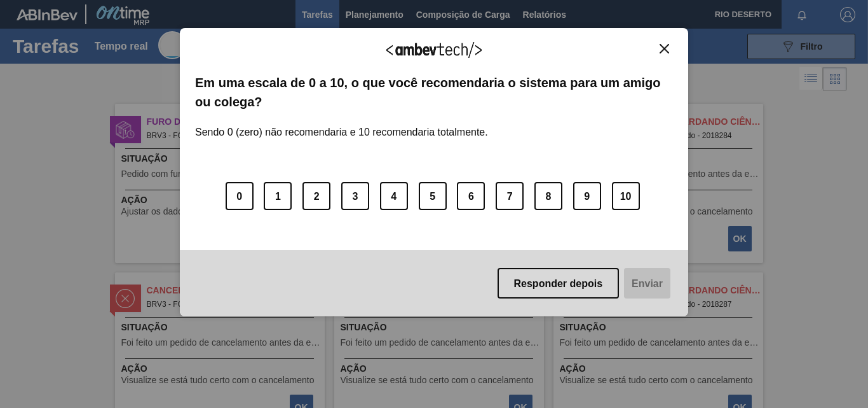 Image resolution: width=868 pixels, height=408 pixels. Describe the element at coordinates (510, 196) in the screenshot. I see `font: 7` at that location.